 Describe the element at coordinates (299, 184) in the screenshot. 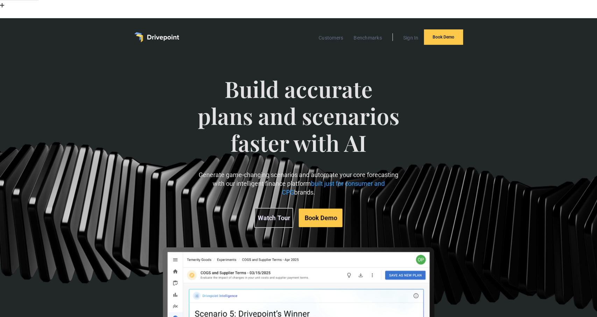

I see `p: Generate game-changing scenarios and automate your core forecasting with our intelligent finance ...` at that location.